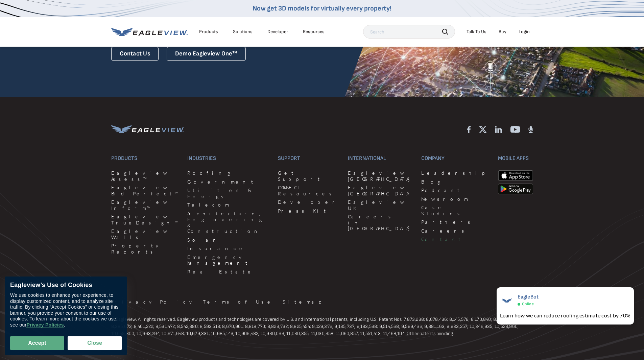  Describe the element at coordinates (565, 316) in the screenshot. I see `div: Learn how we can reduce roofing estimate cost by 70%` at that location.